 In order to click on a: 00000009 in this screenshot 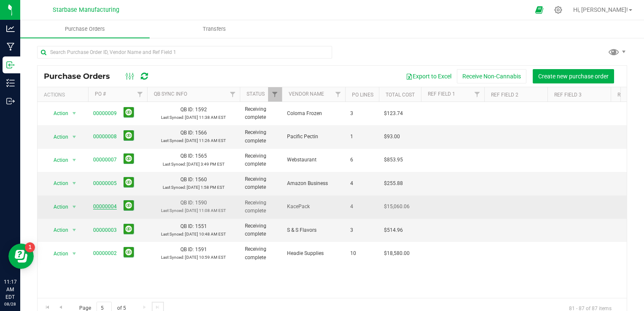, I will do `click(105, 114)`.